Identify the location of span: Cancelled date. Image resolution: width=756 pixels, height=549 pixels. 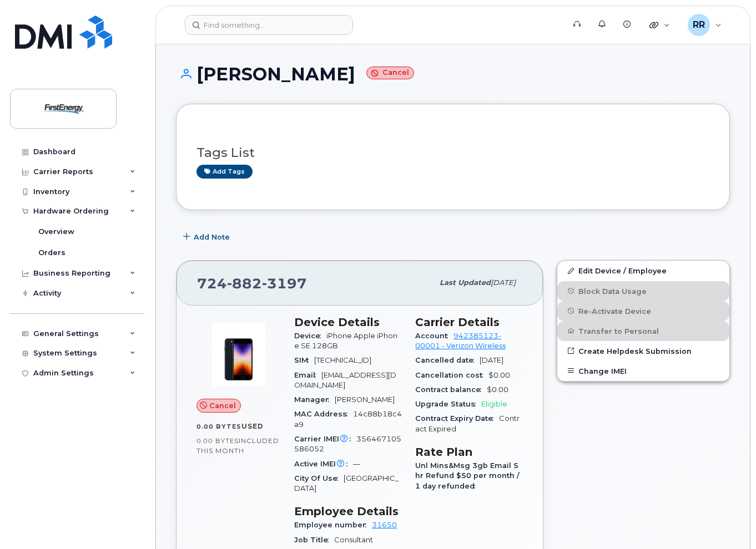
(447, 360).